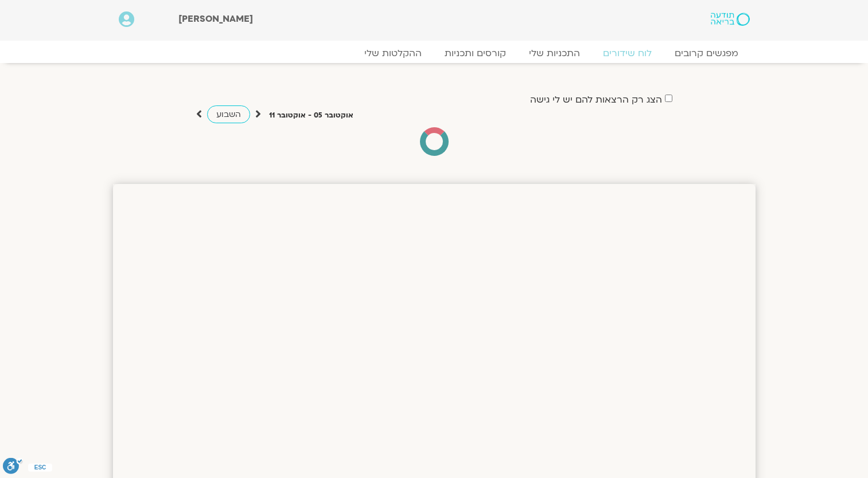  What do you see at coordinates (706, 54) in the screenshot?
I see `a: מפגשים קרובים` at bounding box center [706, 54].